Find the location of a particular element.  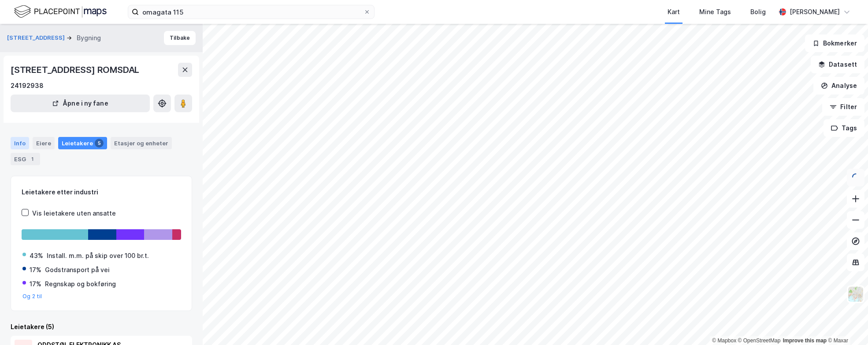

a: Improve this map is located at coordinates (805, 340).